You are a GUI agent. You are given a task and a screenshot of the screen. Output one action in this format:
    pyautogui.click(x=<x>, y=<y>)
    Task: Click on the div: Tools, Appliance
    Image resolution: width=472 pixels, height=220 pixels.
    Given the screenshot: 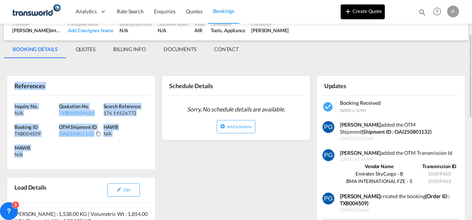 What is the action you would take?
    pyautogui.click(x=228, y=30)
    